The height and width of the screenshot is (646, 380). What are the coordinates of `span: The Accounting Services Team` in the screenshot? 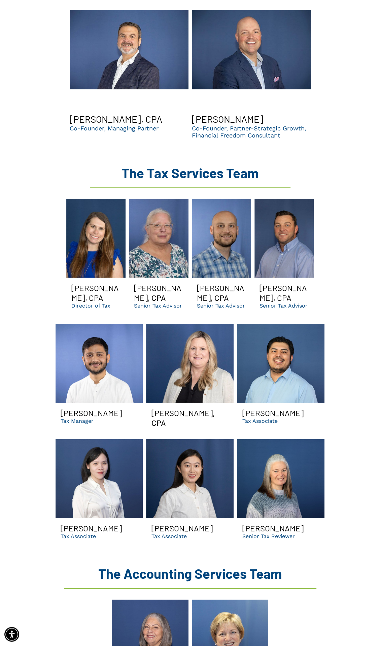 It's located at (190, 573).